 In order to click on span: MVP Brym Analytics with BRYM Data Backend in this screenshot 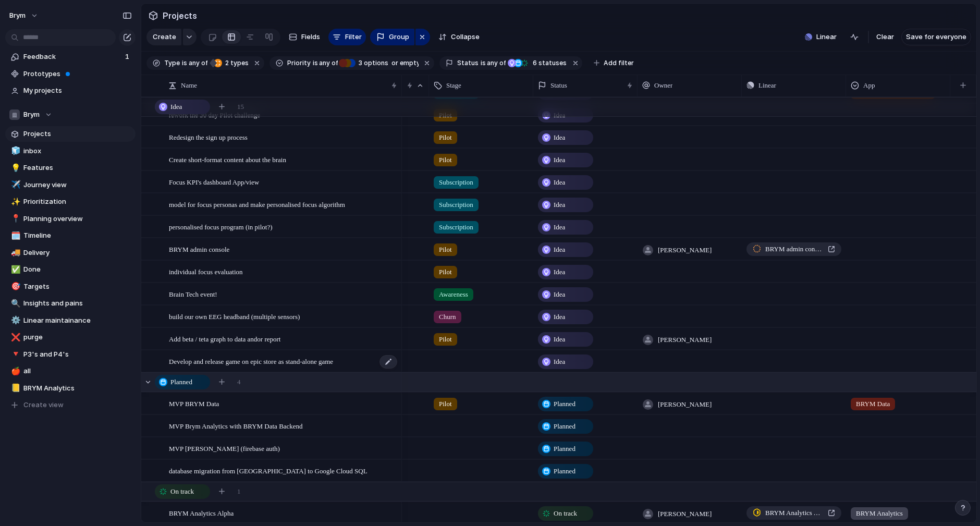, I will do `click(236, 425)`.